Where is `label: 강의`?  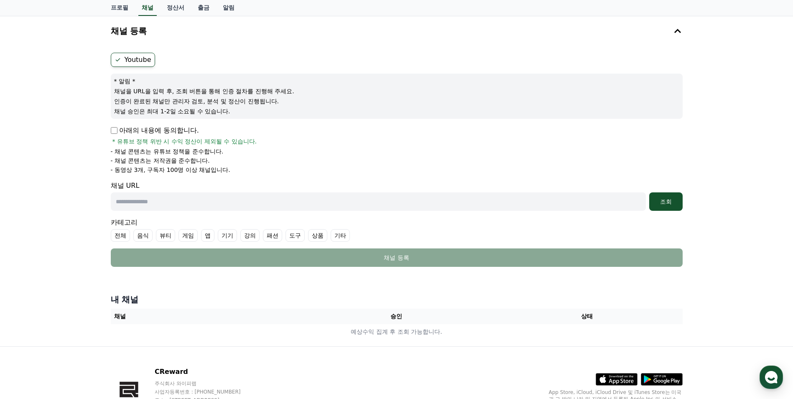 label: 강의 is located at coordinates (250, 235).